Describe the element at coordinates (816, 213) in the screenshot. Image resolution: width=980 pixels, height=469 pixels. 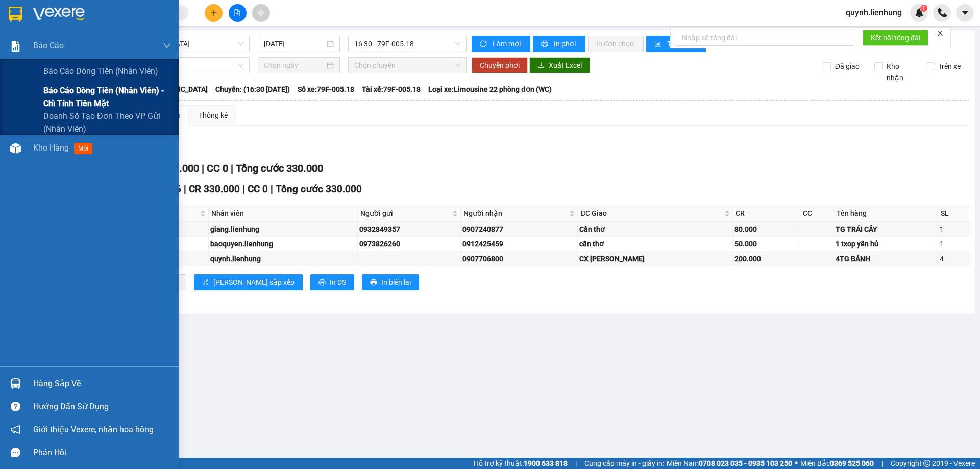
I see `th: CC` at that location.